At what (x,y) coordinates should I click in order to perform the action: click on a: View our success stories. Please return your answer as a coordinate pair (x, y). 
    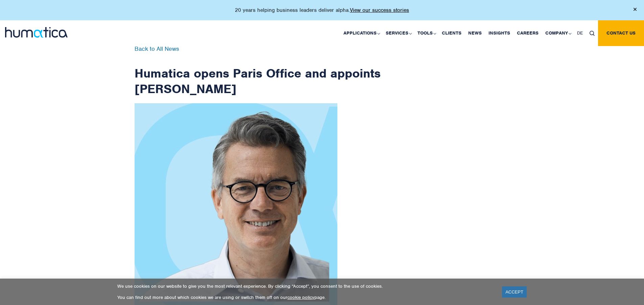
    Looking at the image, I should click on (380, 10).